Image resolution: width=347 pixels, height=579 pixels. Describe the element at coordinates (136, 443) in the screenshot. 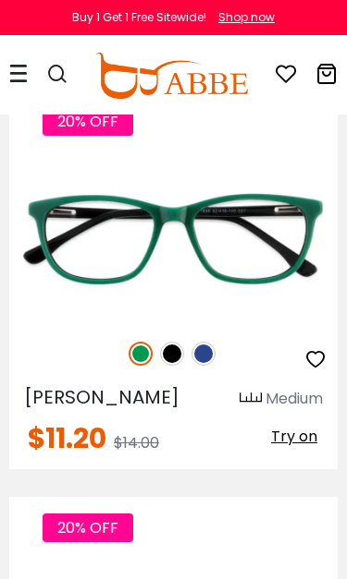

I see `span: $14.00` at that location.